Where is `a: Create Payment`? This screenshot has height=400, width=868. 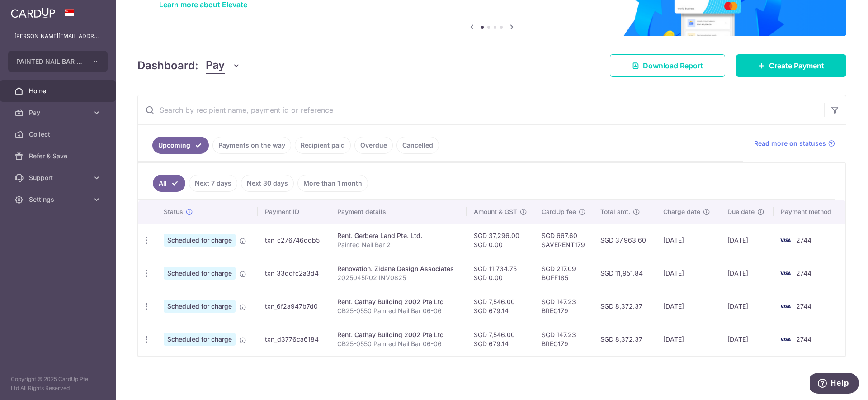 a: Create Payment is located at coordinates (792, 66).